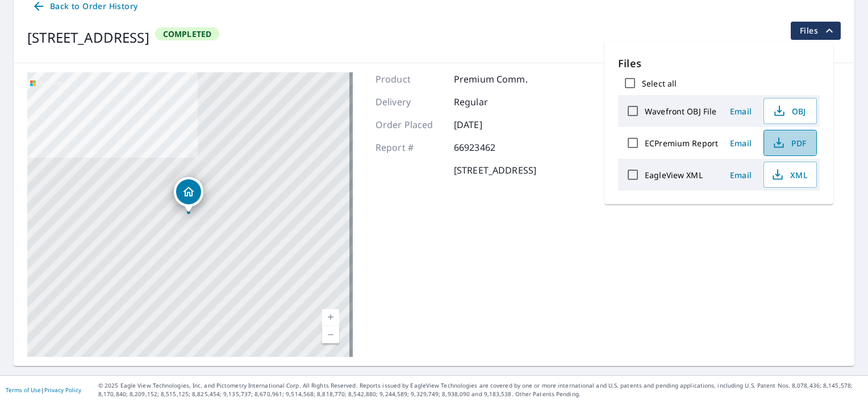  I want to click on span: Completed, so click(187, 34).